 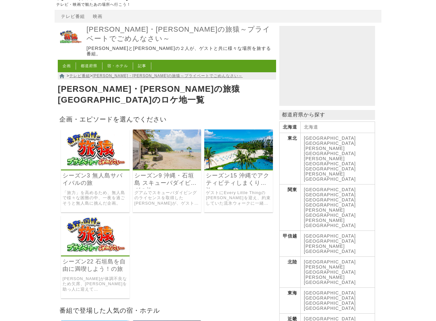 What do you see at coordinates (67, 66) in the screenshot?
I see `a: 企画` at bounding box center [67, 66].